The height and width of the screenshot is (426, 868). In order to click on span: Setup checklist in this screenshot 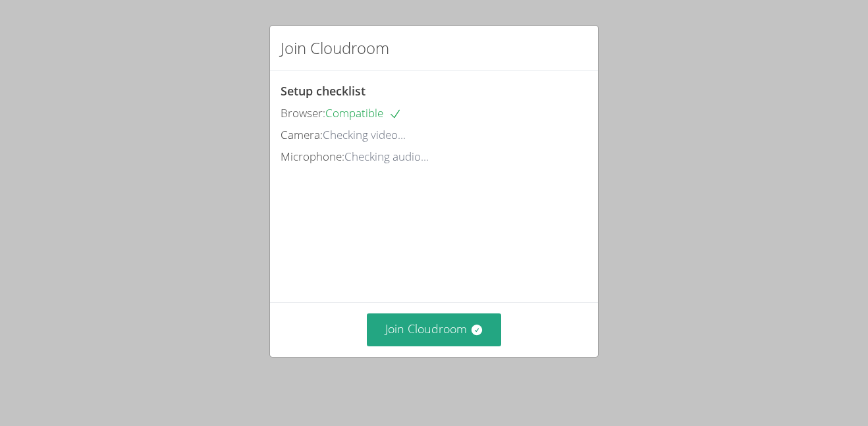, I will do `click(322, 91)`.